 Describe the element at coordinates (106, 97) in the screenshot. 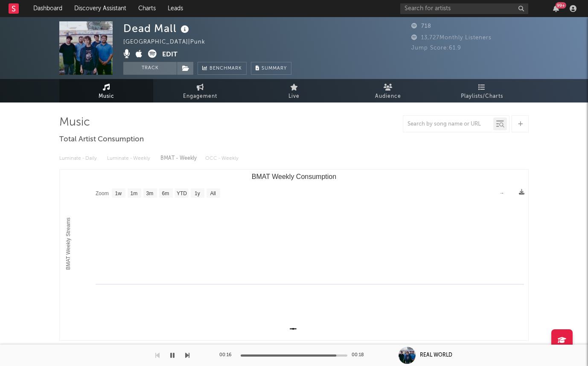

I see `span: Music` at that location.